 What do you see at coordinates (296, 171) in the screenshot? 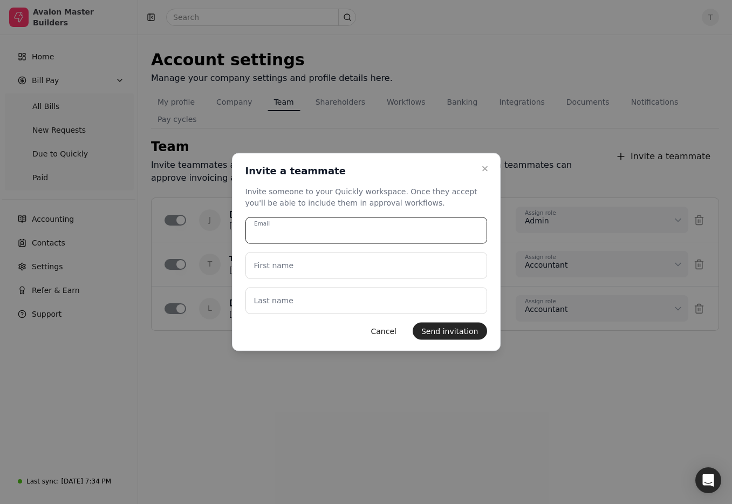
I see `h2: Invite a teammate` at bounding box center [296, 171].